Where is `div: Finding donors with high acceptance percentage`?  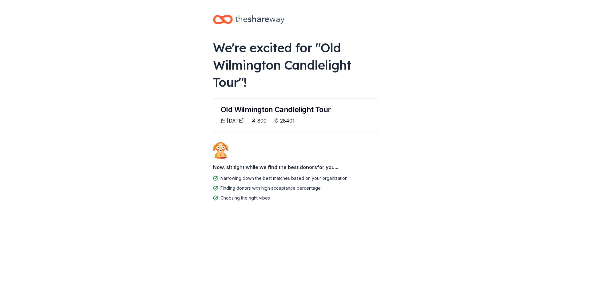
div: Finding donors with high acceptance percentage is located at coordinates (270, 188).